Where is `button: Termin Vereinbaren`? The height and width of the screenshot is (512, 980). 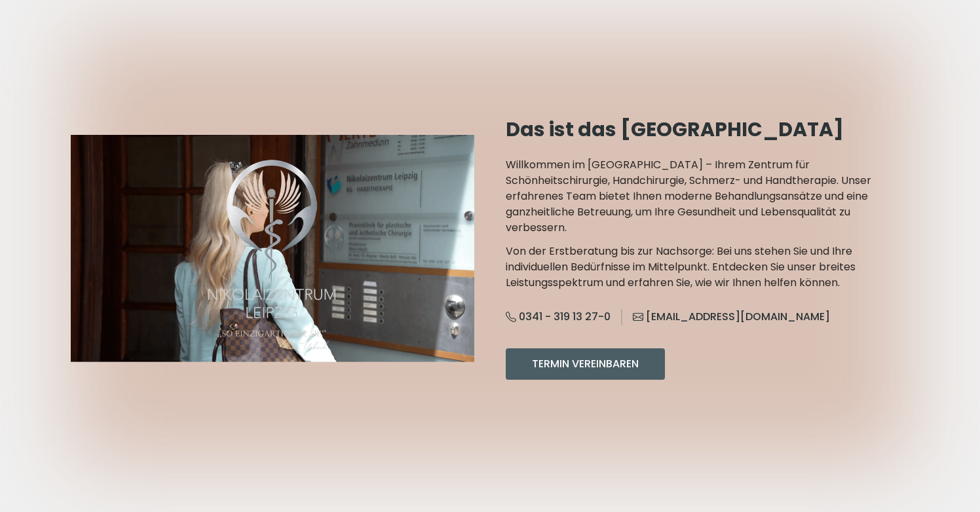 button: Termin Vereinbaren is located at coordinates (586, 364).